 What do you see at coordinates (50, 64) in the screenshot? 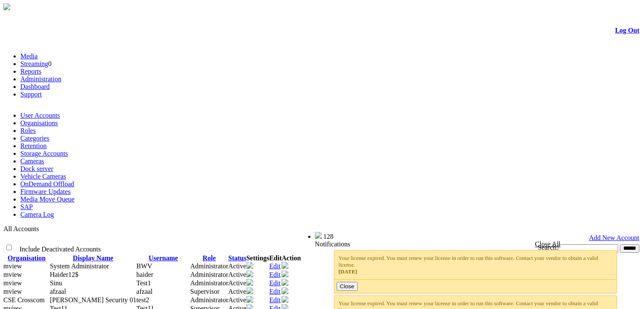
I see `span: 0` at bounding box center [50, 64].